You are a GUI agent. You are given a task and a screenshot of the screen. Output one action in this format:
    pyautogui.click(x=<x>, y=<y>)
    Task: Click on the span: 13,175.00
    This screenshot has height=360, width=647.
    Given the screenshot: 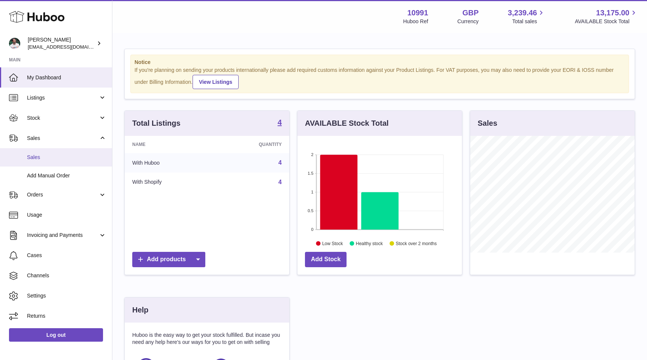 What is the action you would take?
    pyautogui.click(x=612, y=13)
    